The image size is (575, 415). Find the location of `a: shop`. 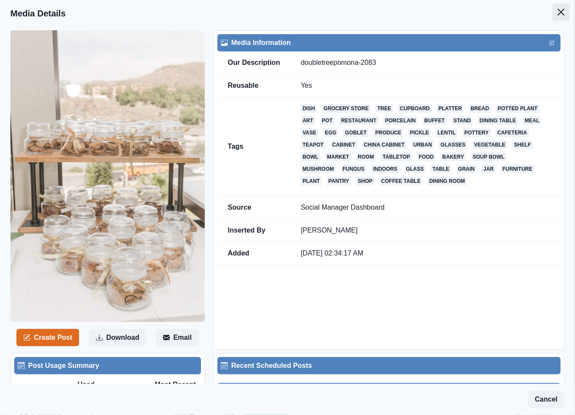

a: shop is located at coordinates (365, 181).